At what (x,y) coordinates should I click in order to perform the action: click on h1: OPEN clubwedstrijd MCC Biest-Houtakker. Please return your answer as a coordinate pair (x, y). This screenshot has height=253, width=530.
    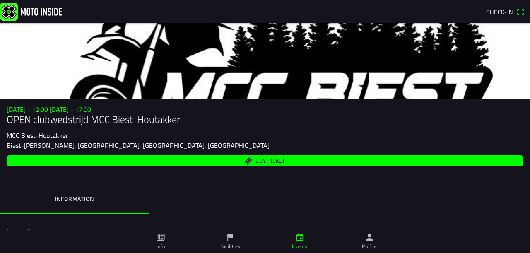
    Looking at the image, I should click on (265, 119).